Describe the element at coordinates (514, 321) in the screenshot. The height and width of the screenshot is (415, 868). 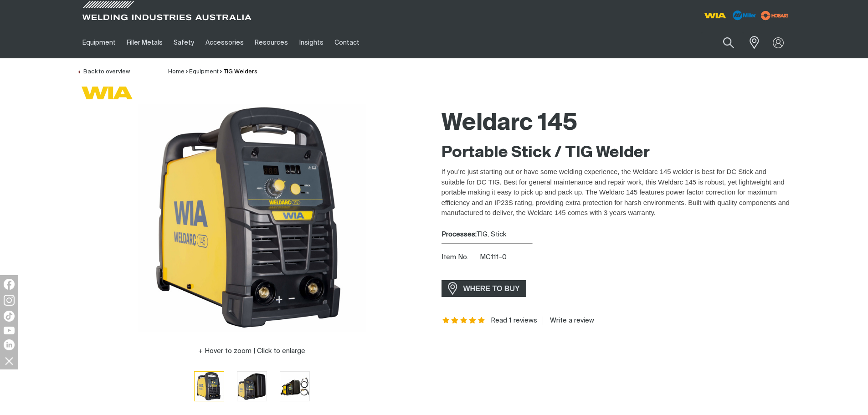
I see `a: Read 1 reviews` at that location.